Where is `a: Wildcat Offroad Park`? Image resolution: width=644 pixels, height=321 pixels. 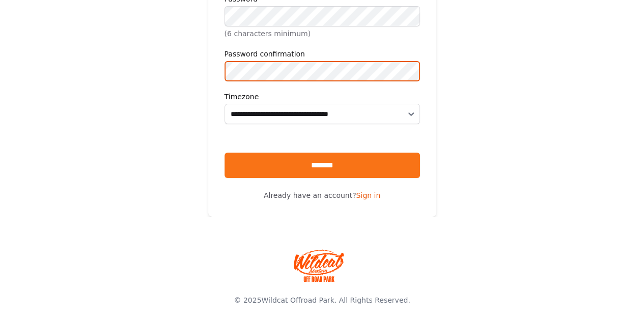 a: Wildcat Offroad Park is located at coordinates (297, 300).